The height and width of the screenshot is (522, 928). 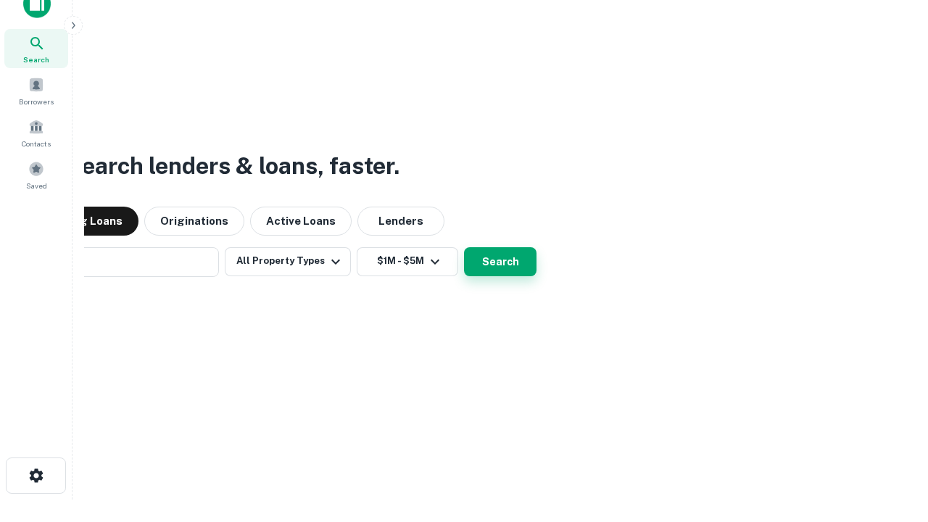 I want to click on h3: Search lenders & loans, faster., so click(x=233, y=166).